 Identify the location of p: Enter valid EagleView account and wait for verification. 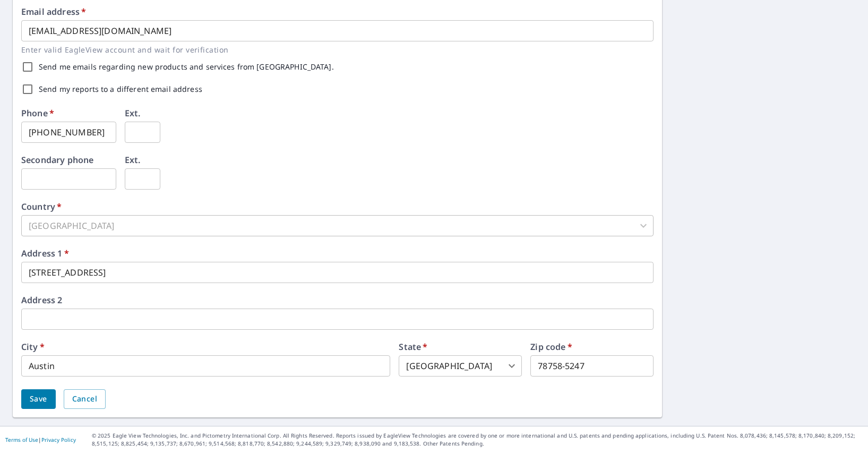
(333, 50).